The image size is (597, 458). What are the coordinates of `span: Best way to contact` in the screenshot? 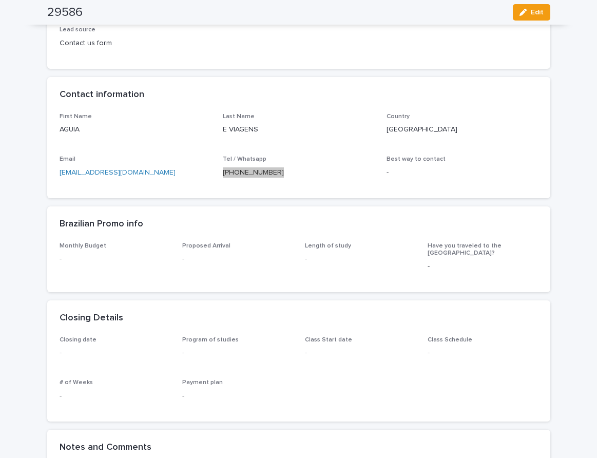 It's located at (415, 159).